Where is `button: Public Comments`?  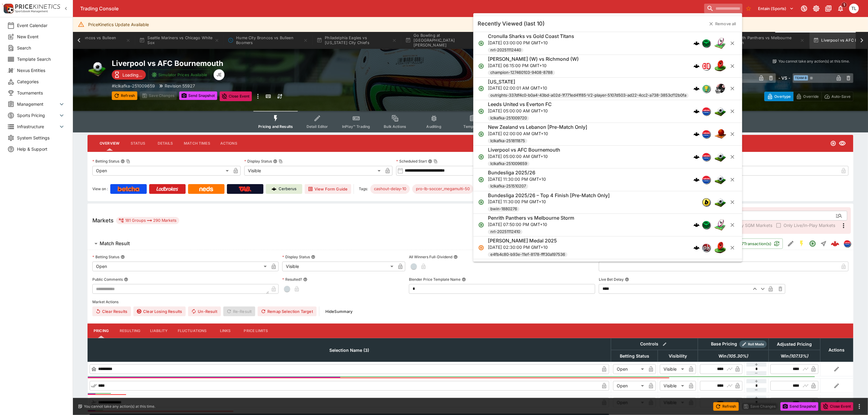 button: Public Comments is located at coordinates (126, 280).